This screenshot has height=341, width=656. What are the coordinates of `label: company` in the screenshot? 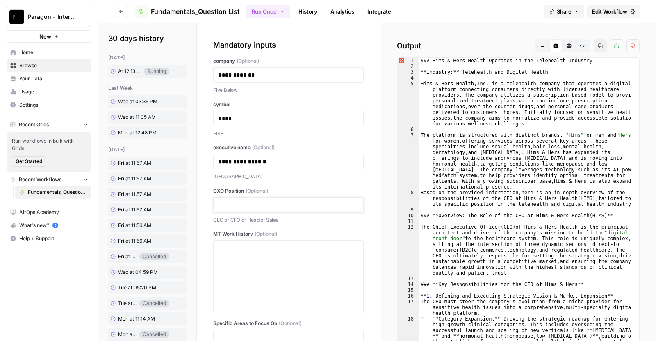 It's located at (288, 61).